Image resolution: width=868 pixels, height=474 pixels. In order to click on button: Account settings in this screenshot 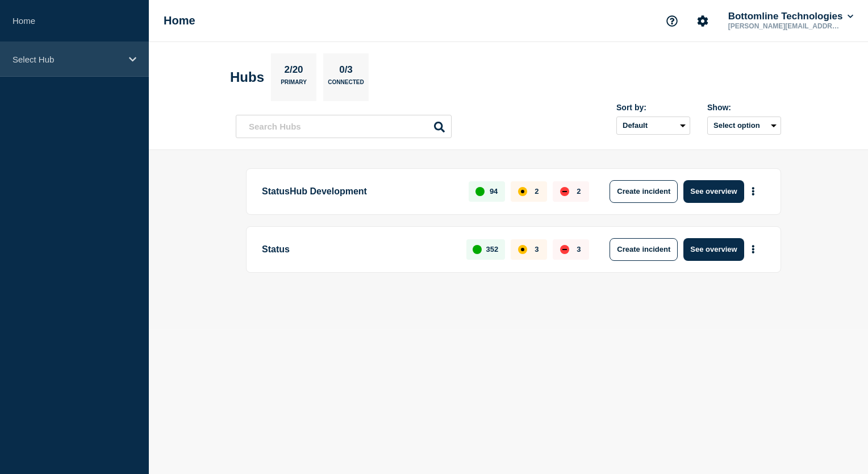, I will do `click(703, 21)`.